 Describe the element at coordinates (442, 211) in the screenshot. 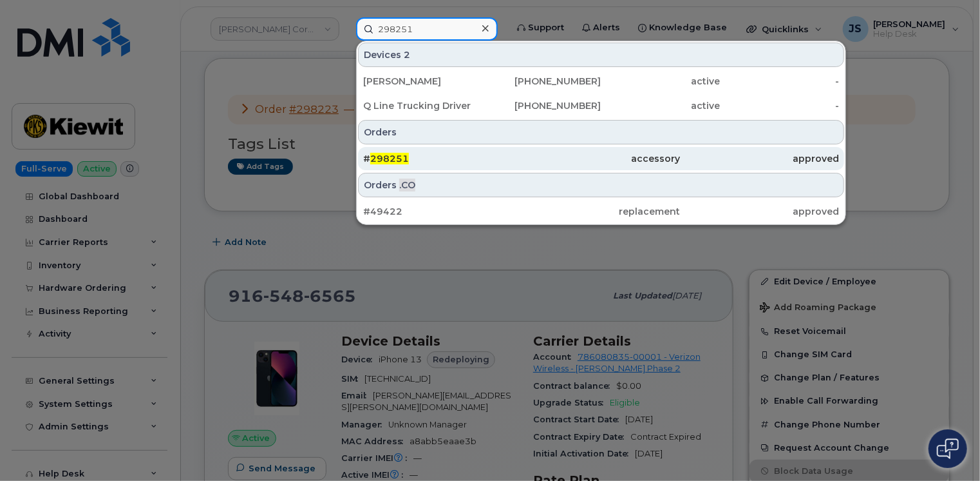

I see `div: #49422` at that location.